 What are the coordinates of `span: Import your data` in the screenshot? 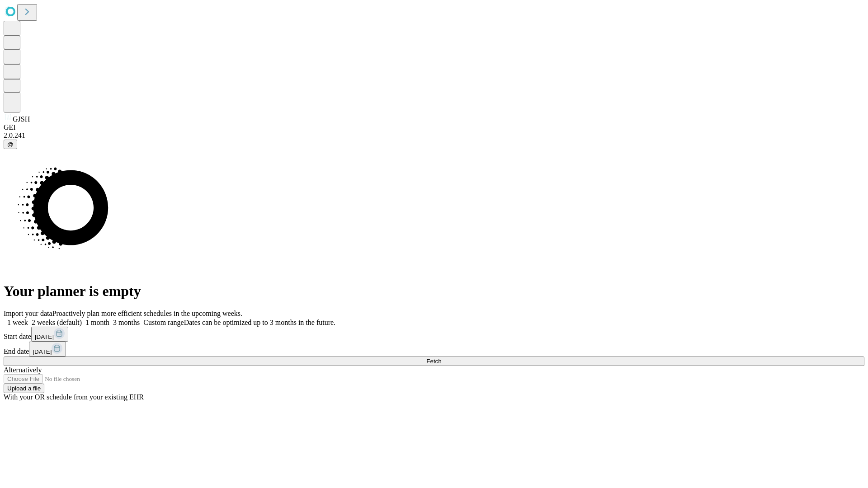 It's located at (28, 313).